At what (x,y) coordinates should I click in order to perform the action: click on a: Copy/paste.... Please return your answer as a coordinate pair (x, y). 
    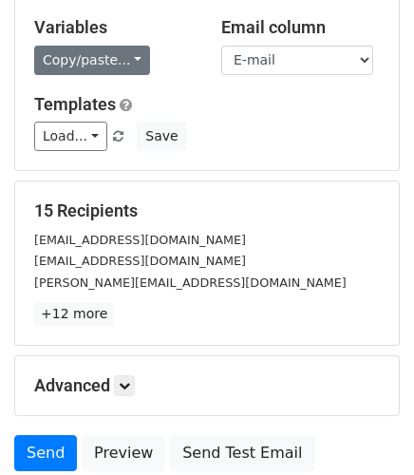
    Looking at the image, I should click on (92, 60).